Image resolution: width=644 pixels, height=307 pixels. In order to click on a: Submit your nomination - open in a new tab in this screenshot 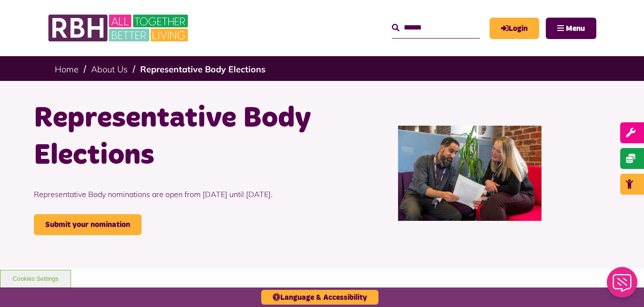, I will do `click(88, 225)`.